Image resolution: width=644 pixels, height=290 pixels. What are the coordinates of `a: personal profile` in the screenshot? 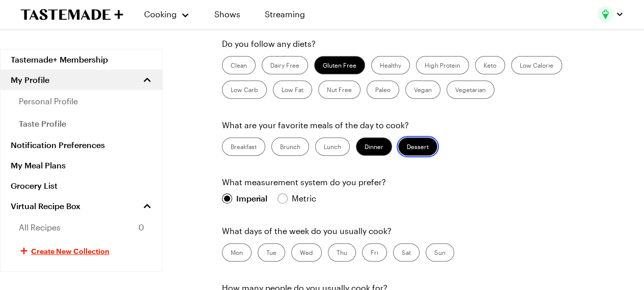 It's located at (81, 101).